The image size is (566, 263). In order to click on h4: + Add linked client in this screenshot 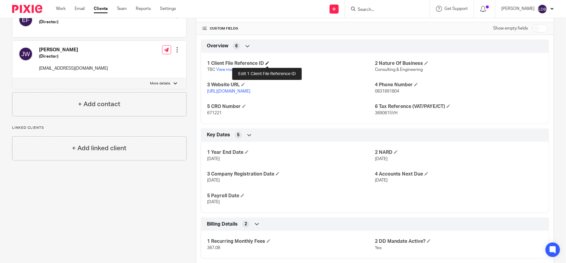, I will do `click(99, 148)`.